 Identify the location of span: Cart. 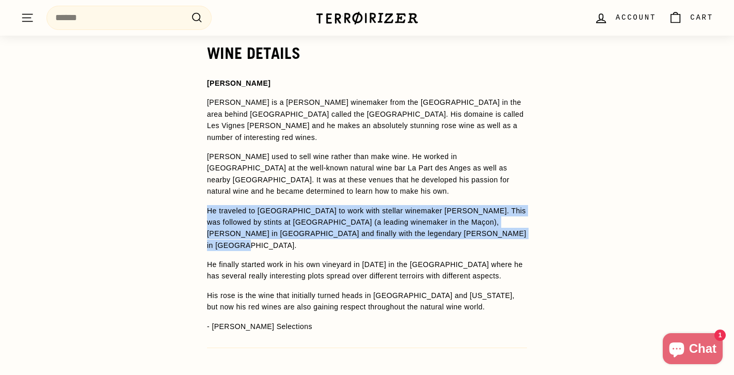
(701, 18).